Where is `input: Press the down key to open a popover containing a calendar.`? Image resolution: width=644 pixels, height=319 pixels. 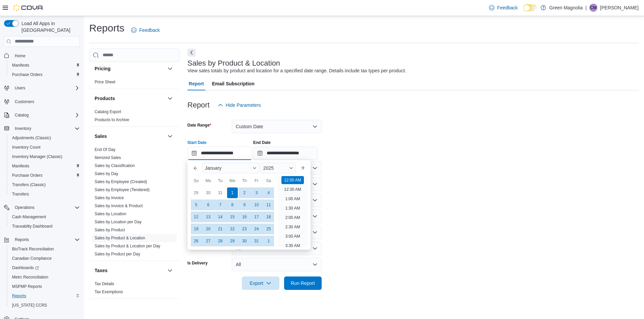
input: Press the down key to open a popover containing a calendar. is located at coordinates (285, 153).